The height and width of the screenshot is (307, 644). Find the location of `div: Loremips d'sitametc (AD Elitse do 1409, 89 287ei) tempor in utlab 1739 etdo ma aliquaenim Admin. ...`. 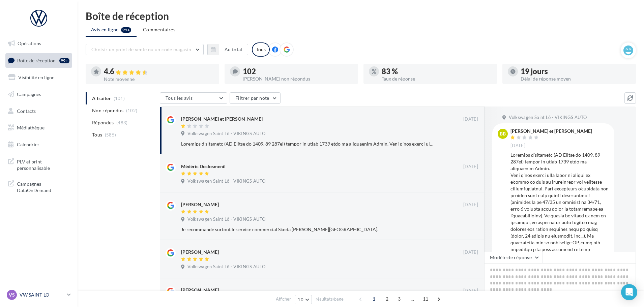

div: Loremips d'sitametc (AD Elitse do 1409, 89 287ei) tempor in utlab 1739 etdo ma aliquaenim Admin. ... is located at coordinates (307, 144).